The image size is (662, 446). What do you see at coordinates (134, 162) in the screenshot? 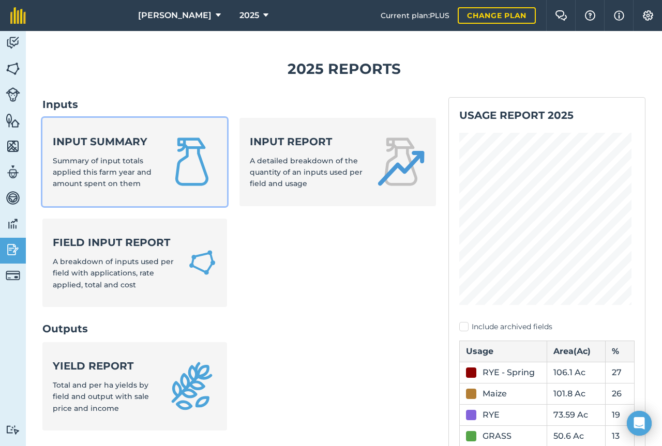
I see `a: Input summarySummary of input totals applied this farm year and amount spent on them` at bounding box center [134, 162].